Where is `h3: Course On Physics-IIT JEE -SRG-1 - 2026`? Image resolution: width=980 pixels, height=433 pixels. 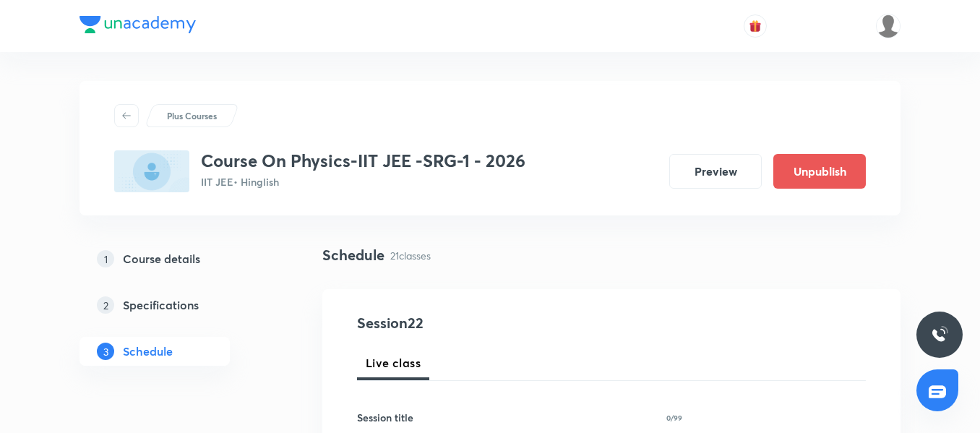
h3: Course On Physics-IIT JEE -SRG-1 - 2026 is located at coordinates (363, 161).